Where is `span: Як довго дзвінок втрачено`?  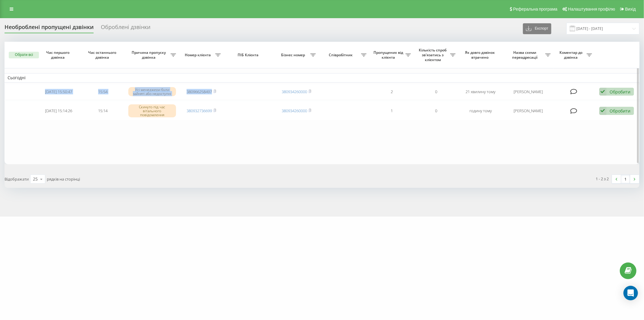 span: Як довго дзвінок втрачено is located at coordinates (480, 55).